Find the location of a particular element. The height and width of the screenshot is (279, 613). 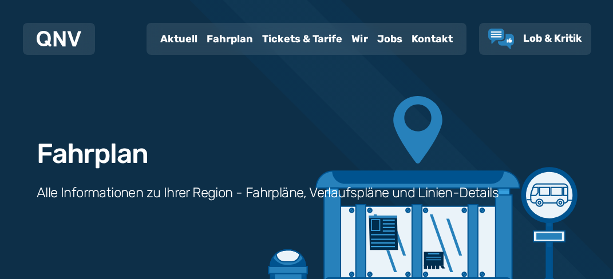

div: Tickets & Tarife is located at coordinates (302, 39).